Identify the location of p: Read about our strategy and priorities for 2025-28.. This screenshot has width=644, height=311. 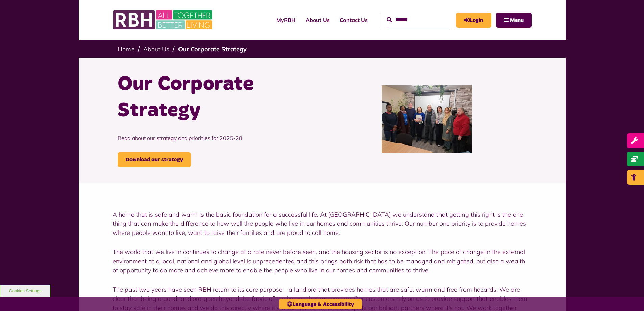
(217, 138).